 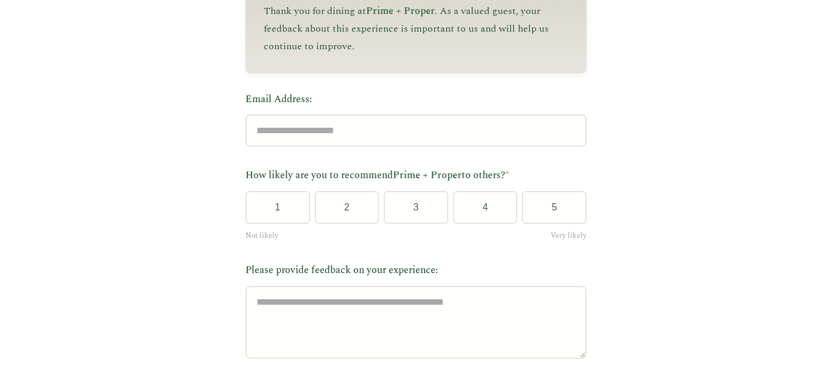 I want to click on label: Please provide feedback on your experience:, so click(x=416, y=271).